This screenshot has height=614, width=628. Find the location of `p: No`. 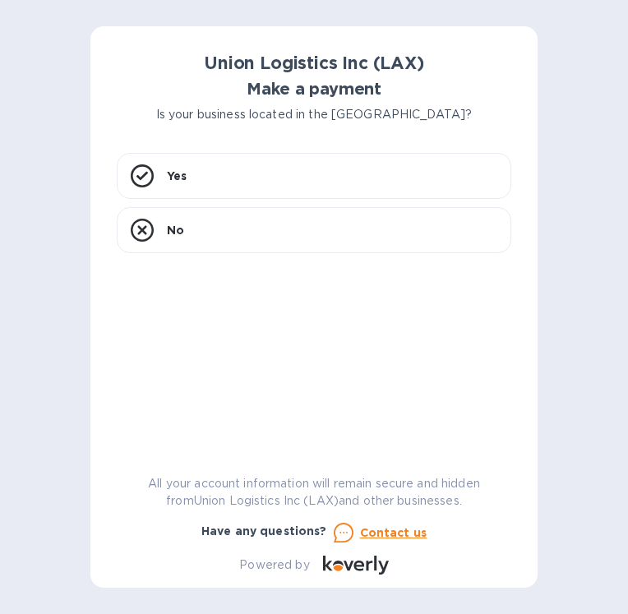

p: No is located at coordinates (175, 230).